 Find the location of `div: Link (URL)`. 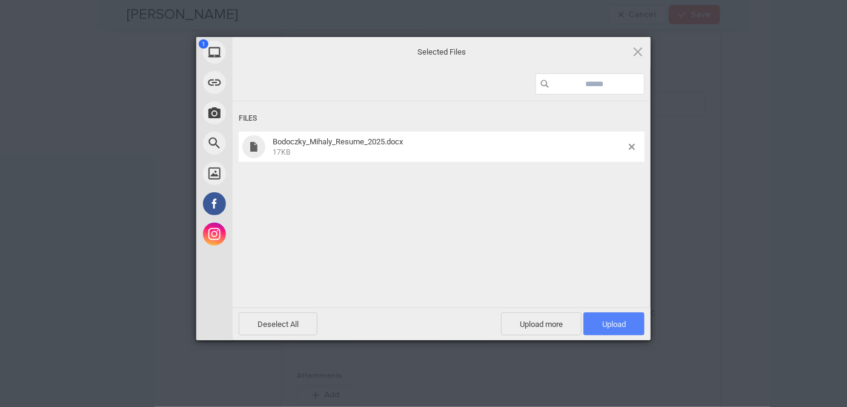

div: Link (URL) is located at coordinates (269, 82).